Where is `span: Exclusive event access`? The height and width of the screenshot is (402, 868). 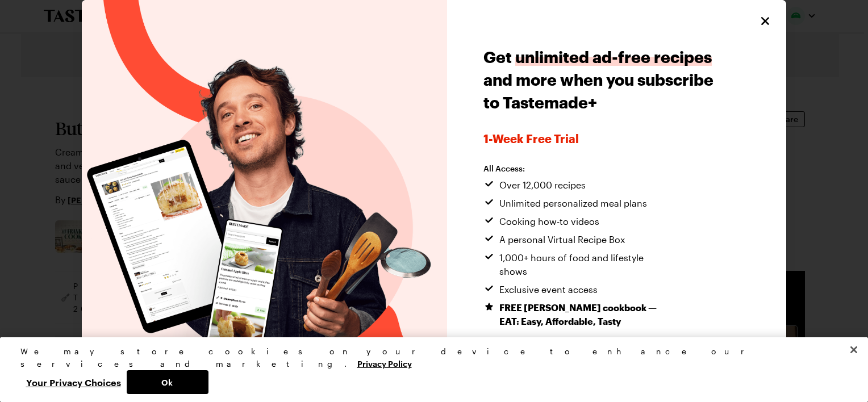
span: Exclusive event access is located at coordinates (548, 290).